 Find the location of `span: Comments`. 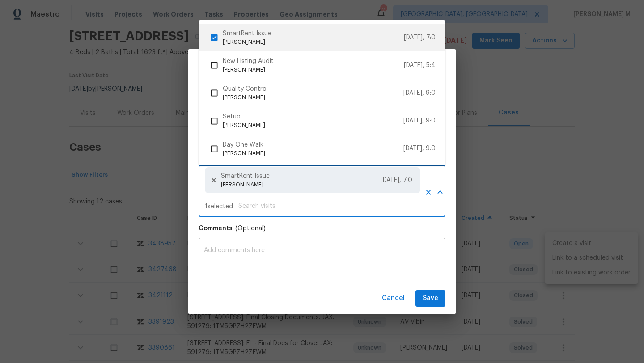

span: Comments is located at coordinates (216, 228).